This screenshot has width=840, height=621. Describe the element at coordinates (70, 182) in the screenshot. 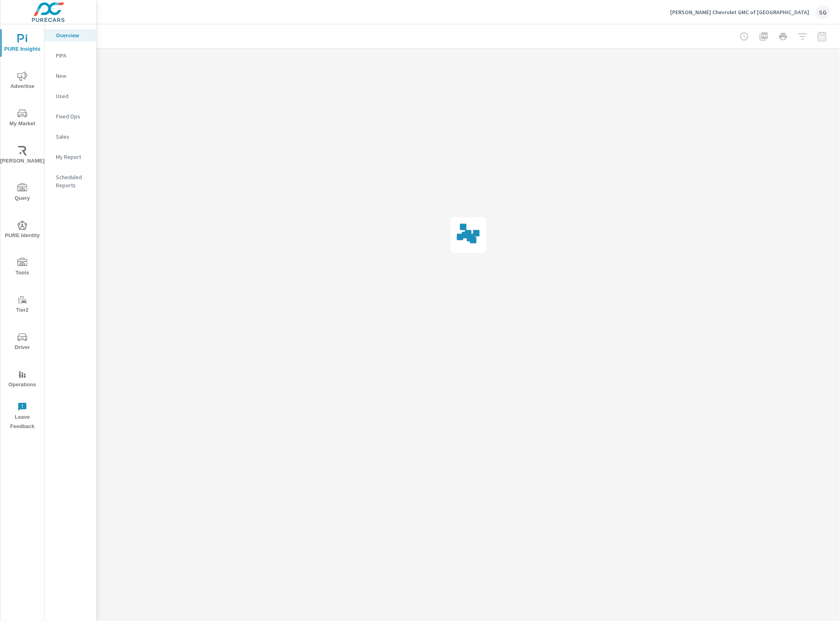

I see `div: Scheduled Reports` at that location.